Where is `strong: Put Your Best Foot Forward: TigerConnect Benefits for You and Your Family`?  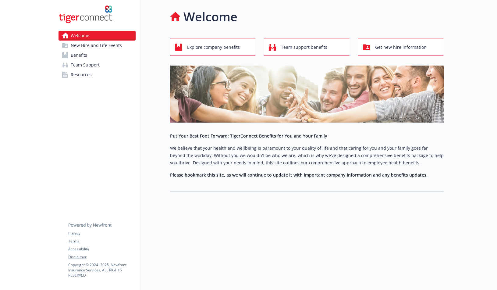
strong: Put Your Best Foot Forward: TigerConnect Benefits for You and Your Family is located at coordinates (249, 136).